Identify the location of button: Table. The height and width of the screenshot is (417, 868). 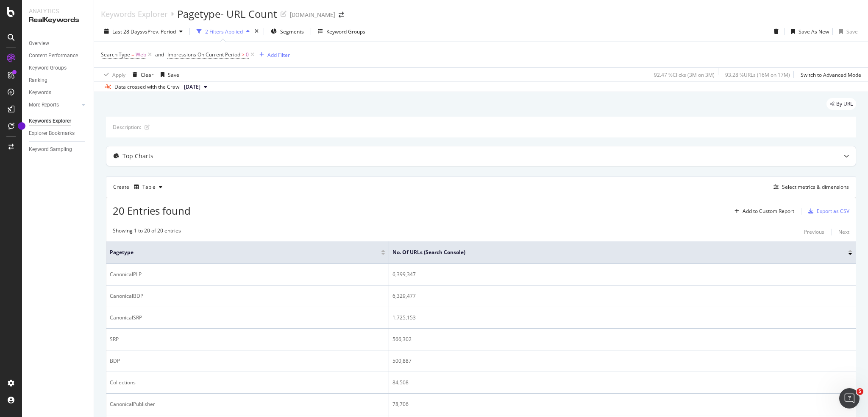
(148, 187).